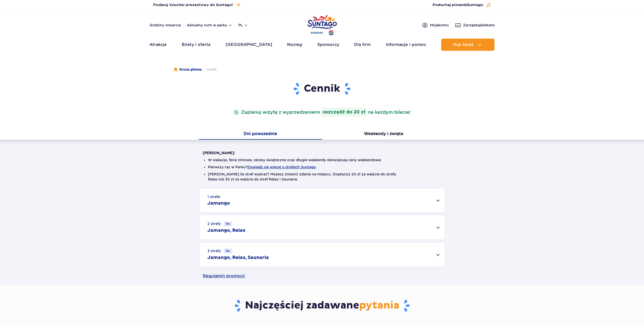  I want to click on a: Mojekonto, so click(435, 25).